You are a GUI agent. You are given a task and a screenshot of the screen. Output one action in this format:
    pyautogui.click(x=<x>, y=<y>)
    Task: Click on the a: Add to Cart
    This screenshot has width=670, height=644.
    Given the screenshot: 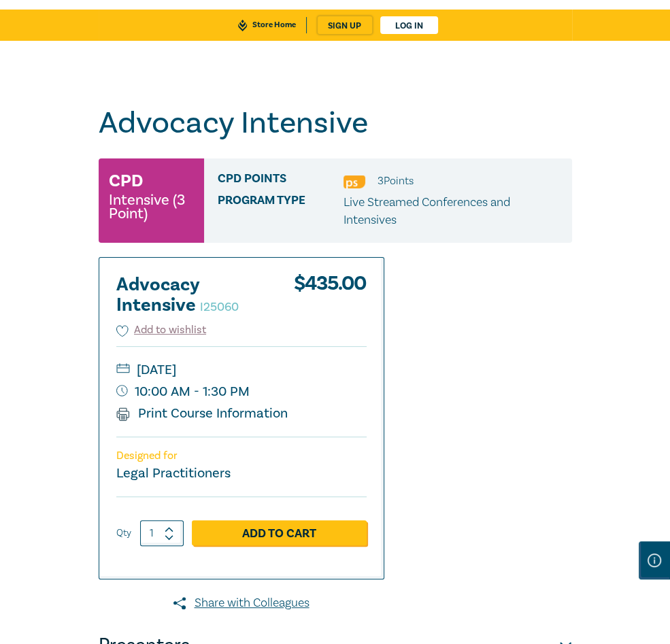 What is the action you would take?
    pyautogui.click(x=279, y=533)
    